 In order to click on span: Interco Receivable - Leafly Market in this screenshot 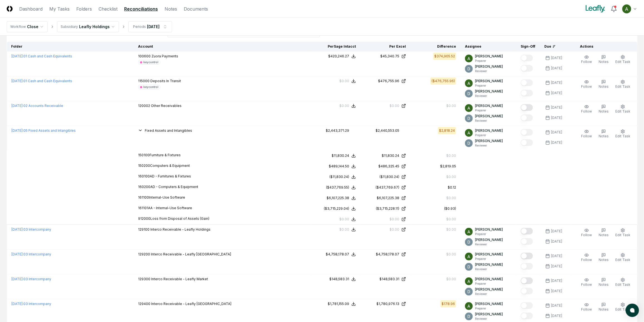, I will do `click(179, 279)`.